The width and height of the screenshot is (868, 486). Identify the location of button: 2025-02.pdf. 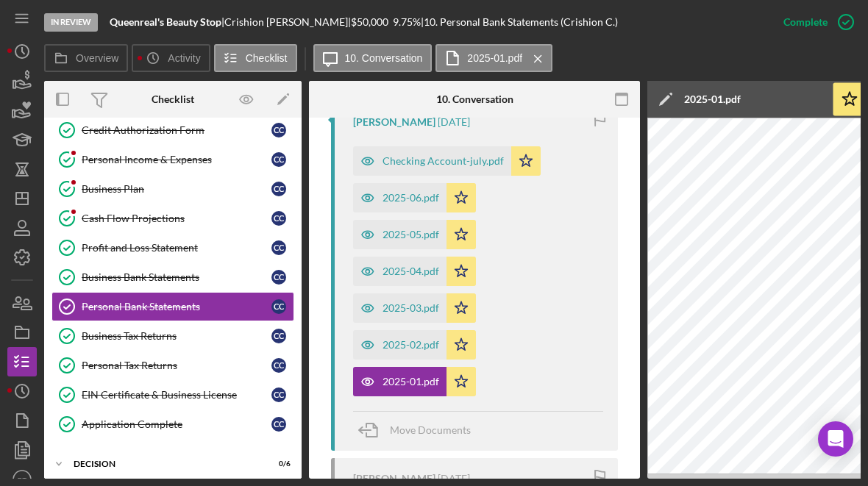
(414, 345).